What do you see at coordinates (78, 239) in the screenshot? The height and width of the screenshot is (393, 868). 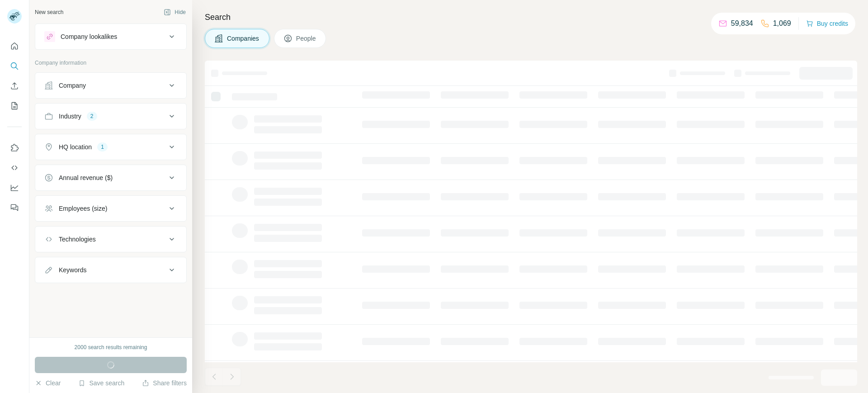 I see `div: Technologies` at bounding box center [78, 239].